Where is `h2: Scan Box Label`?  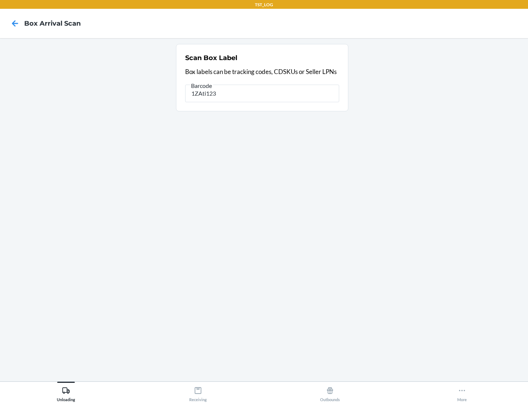
h2: Scan Box Label is located at coordinates (211, 58).